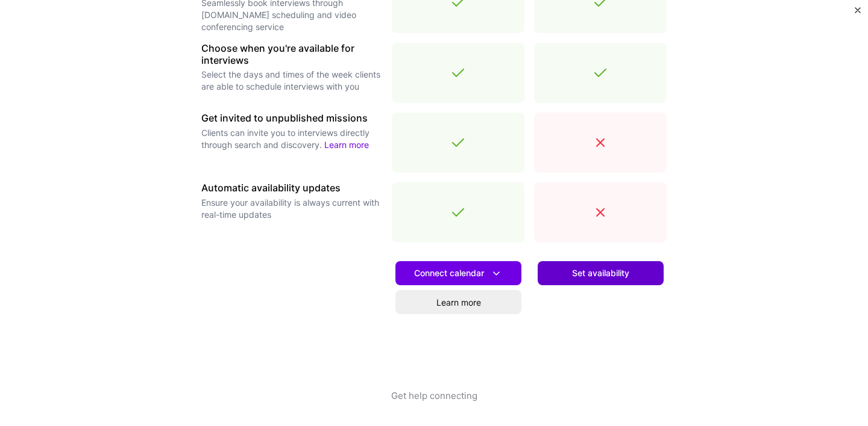 The image size is (868, 426). I want to click on p: Clients can invite you to interviews directly through search and discovery., so click(291, 139).